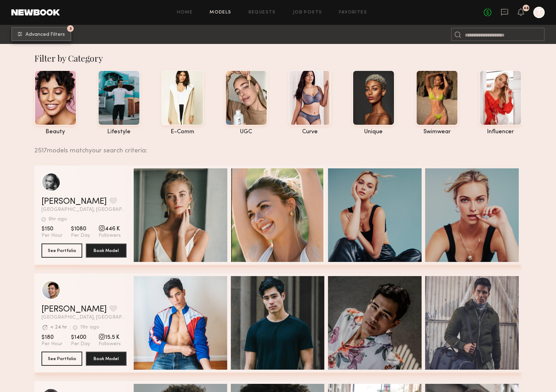 Image resolution: width=556 pixels, height=392 pixels. Describe the element at coordinates (90, 328) in the screenshot. I see `div: 11hr ago` at that location.